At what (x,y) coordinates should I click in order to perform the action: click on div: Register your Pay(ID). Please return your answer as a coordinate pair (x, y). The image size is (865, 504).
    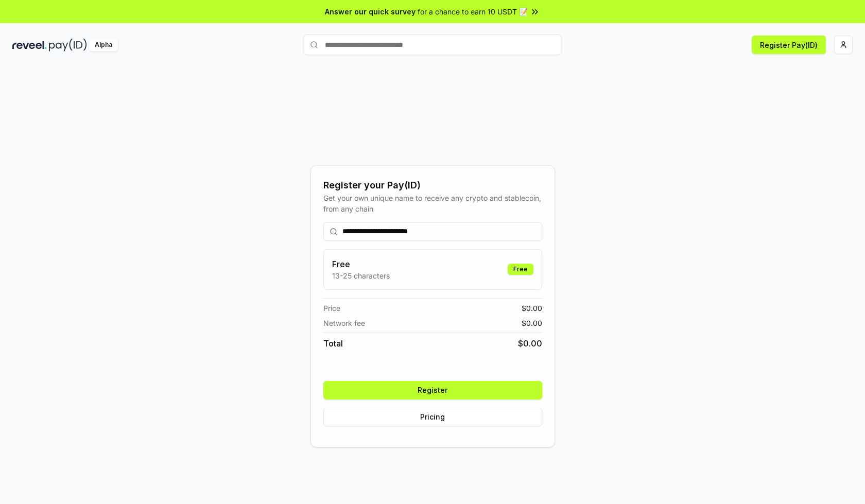
    Looking at the image, I should click on (433, 185).